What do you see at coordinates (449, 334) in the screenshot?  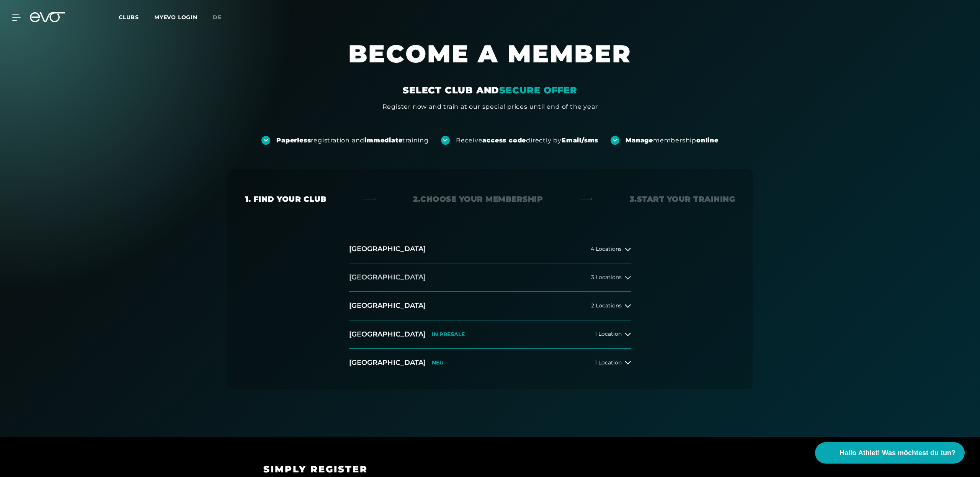 I see `p: IN PRESALE` at bounding box center [449, 334].